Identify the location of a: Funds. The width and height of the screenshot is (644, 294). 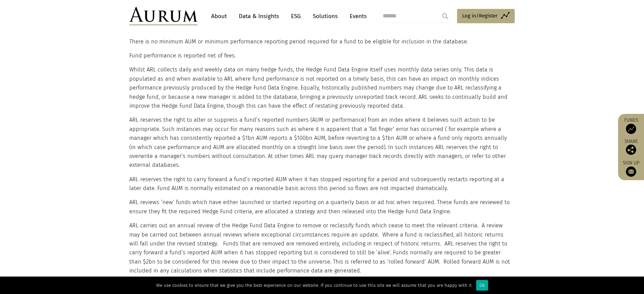
(631, 126).